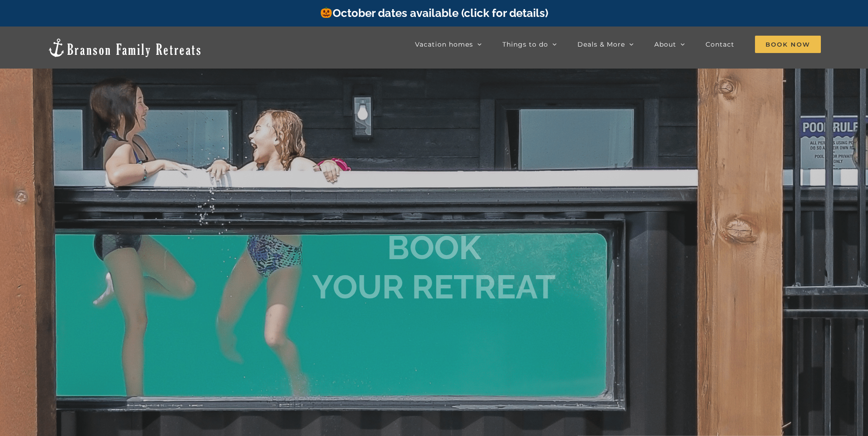 Image resolution: width=868 pixels, height=436 pixels. Describe the element at coordinates (434, 267) in the screenshot. I see `b: BOOK YOUR RETREAT` at that location.